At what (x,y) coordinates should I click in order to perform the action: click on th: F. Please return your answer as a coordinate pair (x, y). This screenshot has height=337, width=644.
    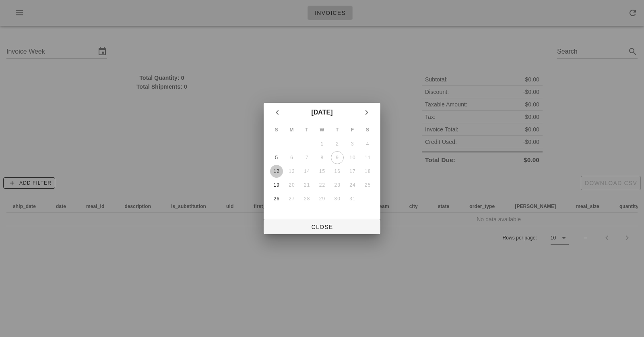
    Looking at the image, I should click on (353, 130).